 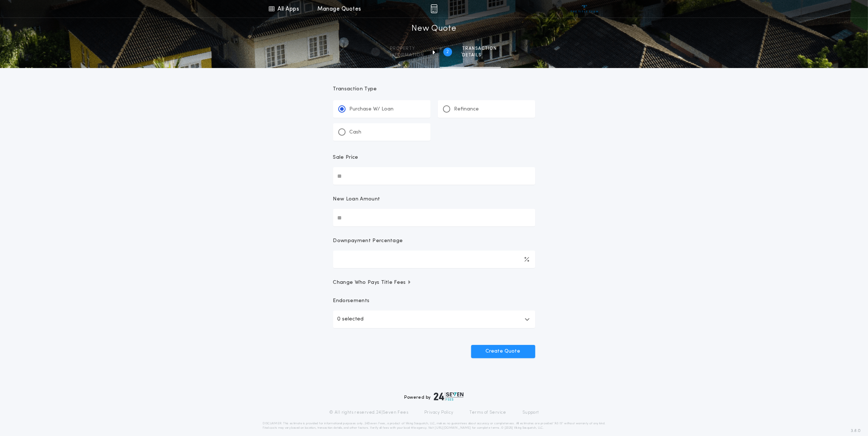 What do you see at coordinates (434, 217) in the screenshot?
I see `input: New Loan Amount` at bounding box center [434, 217].